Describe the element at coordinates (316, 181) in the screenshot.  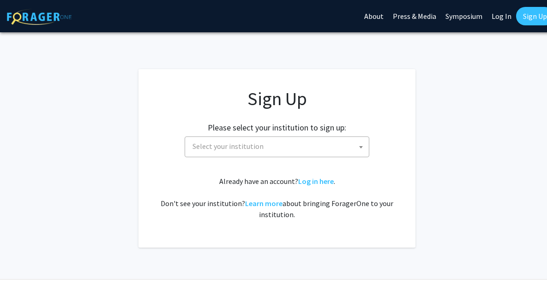
I see `a: Log in here` at that location.